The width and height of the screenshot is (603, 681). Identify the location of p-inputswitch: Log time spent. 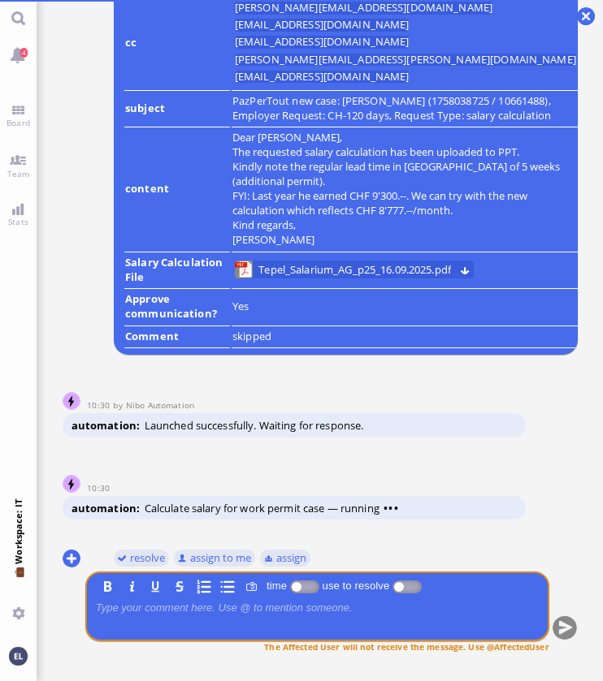
(304, 585).